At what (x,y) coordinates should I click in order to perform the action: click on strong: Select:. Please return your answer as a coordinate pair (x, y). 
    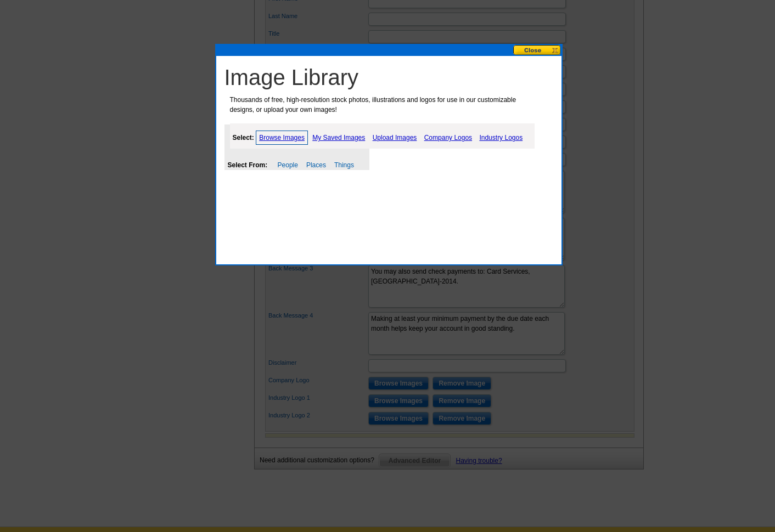
    Looking at the image, I should click on (243, 138).